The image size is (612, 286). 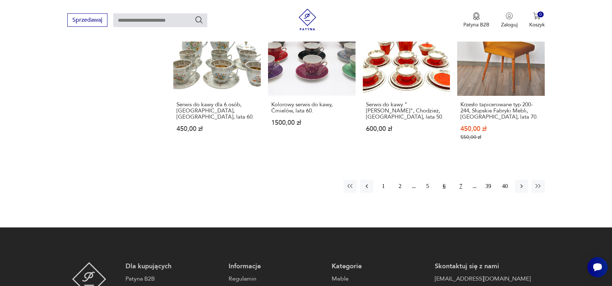 What do you see at coordinates (510, 16) in the screenshot?
I see `img: Ikonka użytkownika` at bounding box center [510, 16].